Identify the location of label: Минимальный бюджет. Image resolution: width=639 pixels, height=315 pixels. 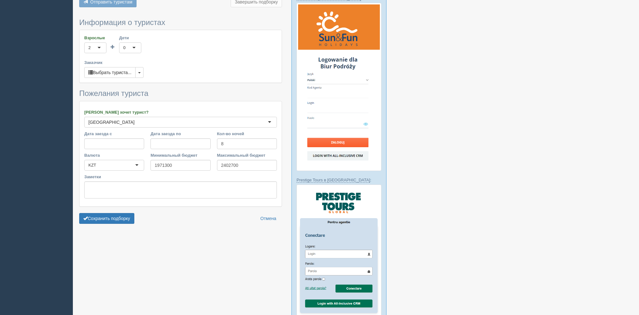
(180, 155).